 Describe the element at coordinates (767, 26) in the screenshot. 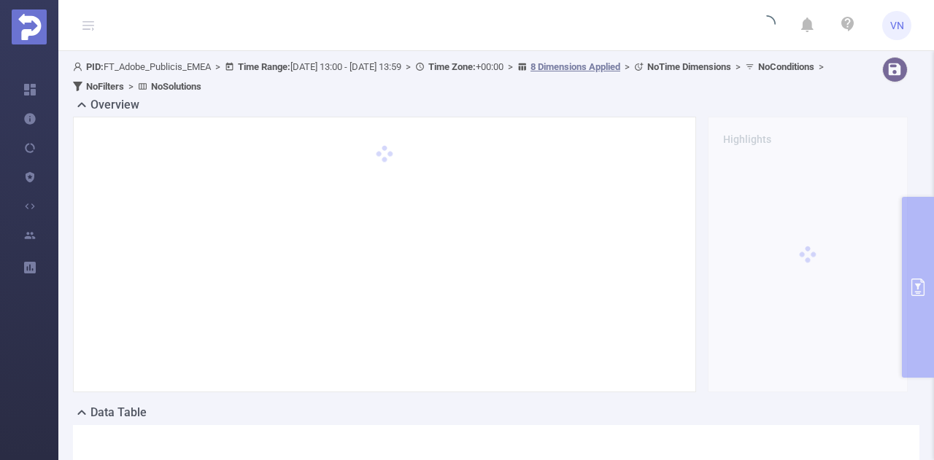

I see `i: icon: loading` at that location.